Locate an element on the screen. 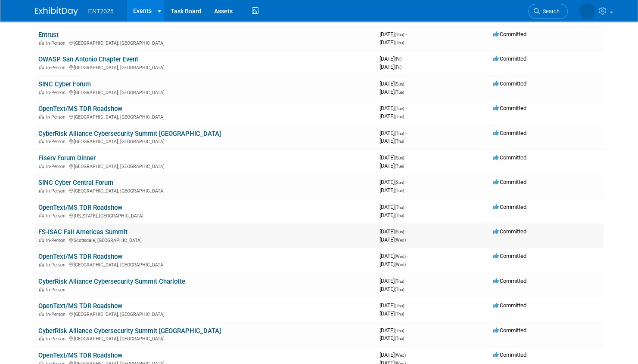 The image size is (638, 364). a: OWASP San Antonio Chapter Event is located at coordinates (88, 59).